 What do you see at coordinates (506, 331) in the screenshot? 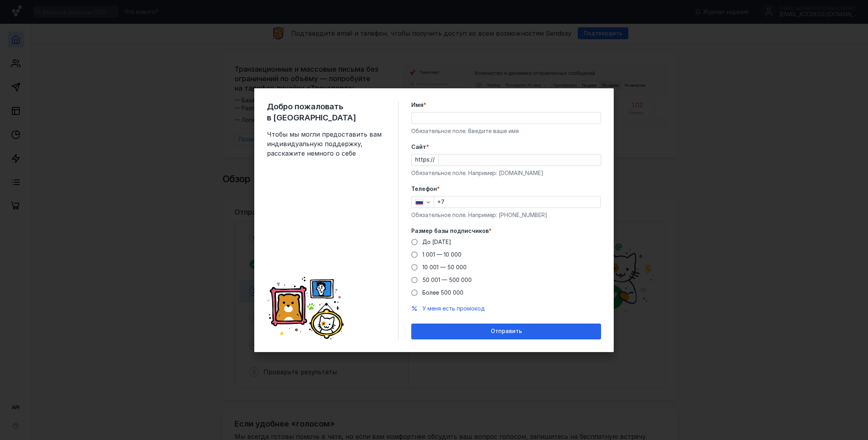
I see `span: Отправить` at bounding box center [506, 331].